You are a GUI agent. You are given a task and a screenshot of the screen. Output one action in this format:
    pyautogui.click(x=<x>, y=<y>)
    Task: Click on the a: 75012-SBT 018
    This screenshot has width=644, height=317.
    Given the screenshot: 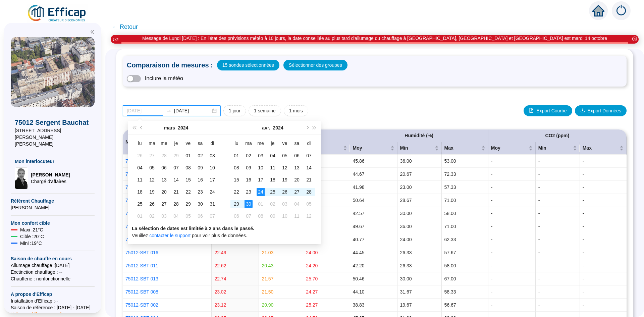 What is the action you would take?
    pyautogui.click(x=142, y=174)
    